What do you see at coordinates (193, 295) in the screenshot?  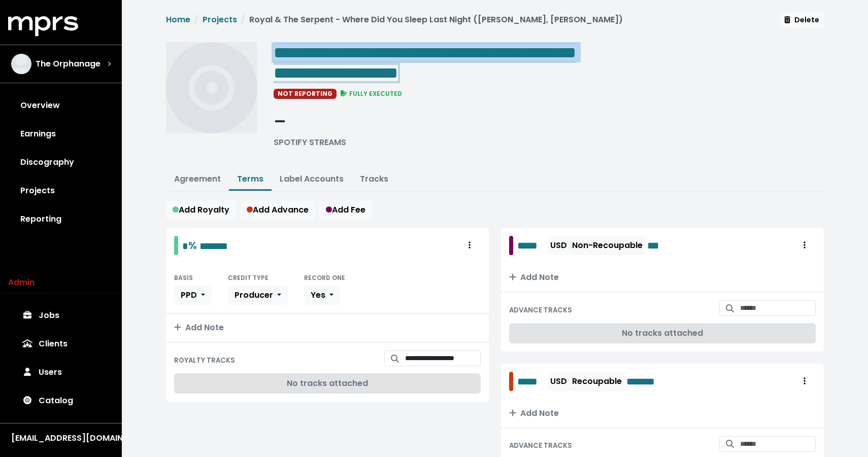 I see `button: PPD` at bounding box center [193, 295].